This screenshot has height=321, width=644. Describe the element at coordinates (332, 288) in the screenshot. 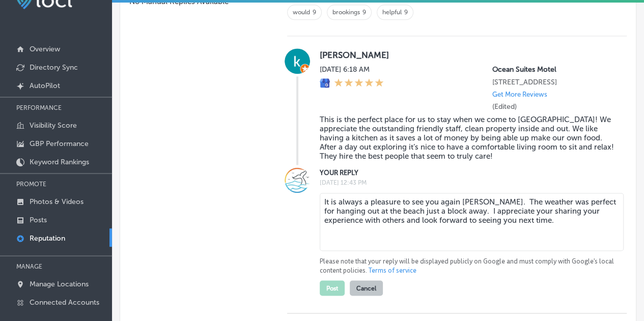

I see `button: Post` at that location.